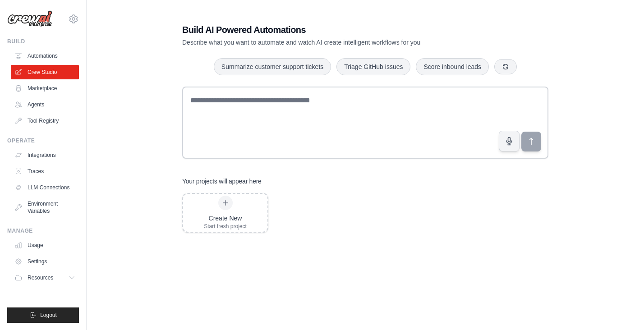 The image size is (644, 330). Describe the element at coordinates (222, 181) in the screenshot. I see `h3: Your projects will appear here` at that location.